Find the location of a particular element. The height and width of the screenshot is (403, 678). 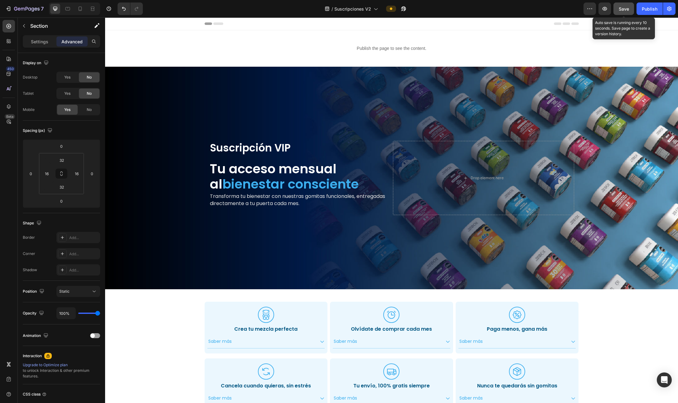

p: Settings is located at coordinates (40, 41).